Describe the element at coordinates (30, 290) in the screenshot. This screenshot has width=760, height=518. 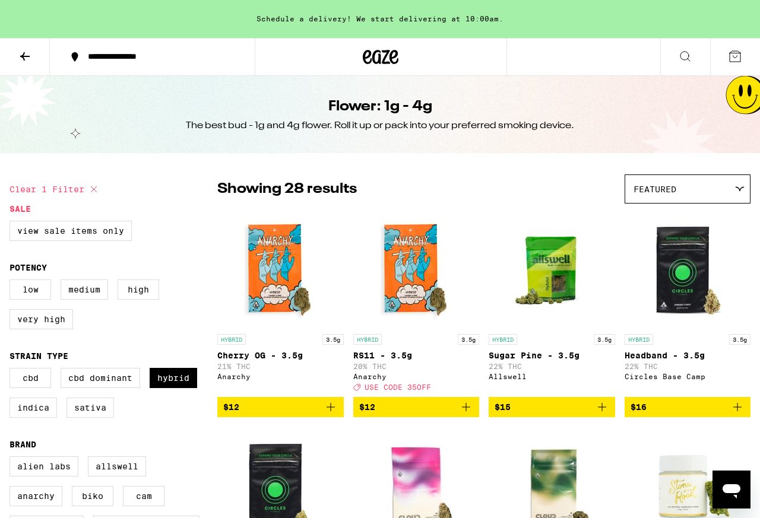
I see `label: Low` at that location.